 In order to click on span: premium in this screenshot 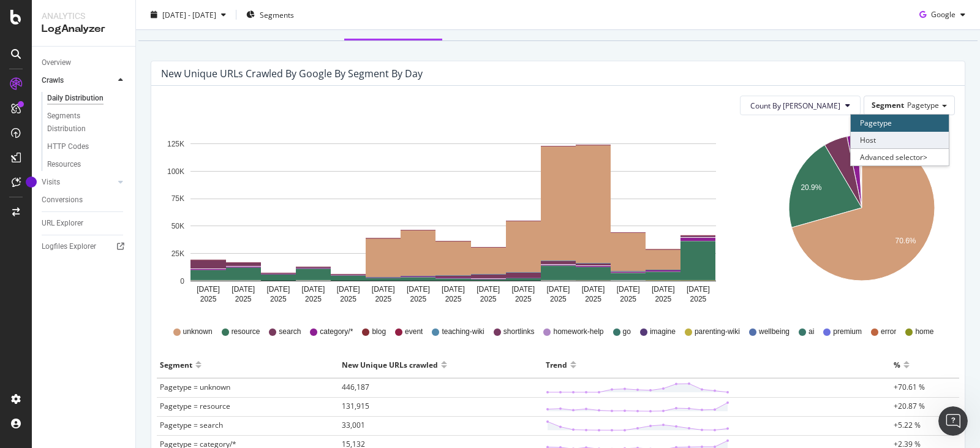, I will do `click(847, 331)`.